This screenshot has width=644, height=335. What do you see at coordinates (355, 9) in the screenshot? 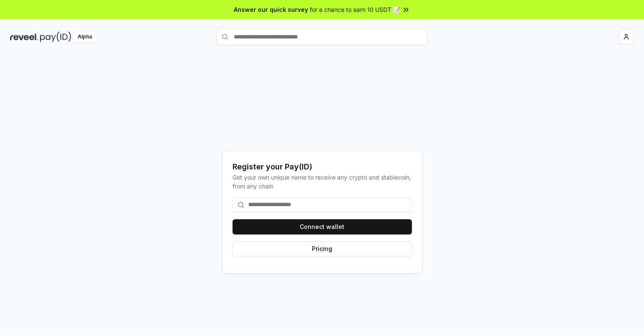
I see `span: for a chance to earn 10 USDT 📝` at bounding box center [355, 9].